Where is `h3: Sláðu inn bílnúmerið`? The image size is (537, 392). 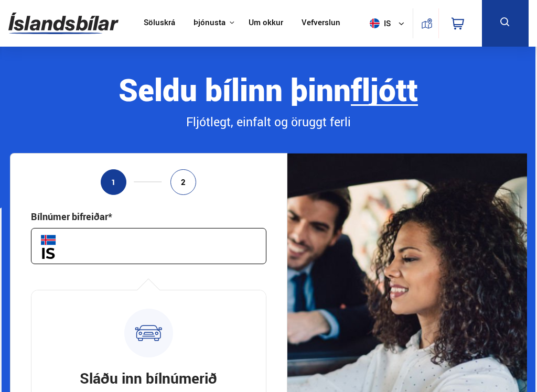 h3: Sláðu inn bílnúmerið is located at coordinates (149, 378).